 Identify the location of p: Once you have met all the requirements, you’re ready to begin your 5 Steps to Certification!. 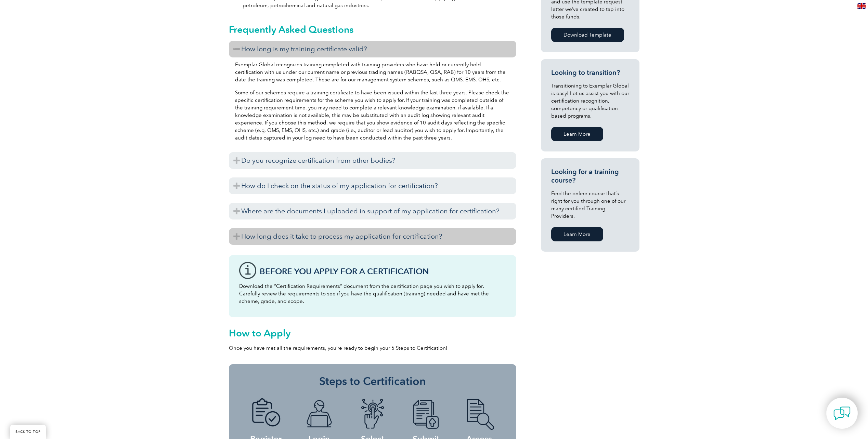
(373, 348).